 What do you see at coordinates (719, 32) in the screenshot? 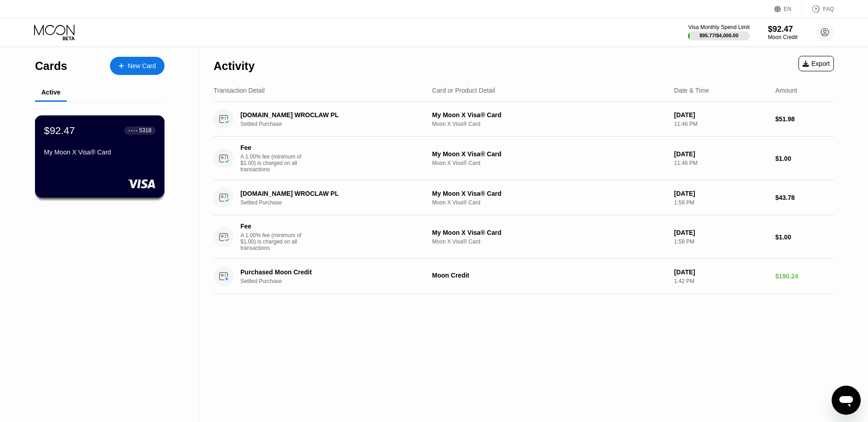
I see `div: Visa Monthly Spend Limit$95.77/$4,000.00` at bounding box center [719, 32].